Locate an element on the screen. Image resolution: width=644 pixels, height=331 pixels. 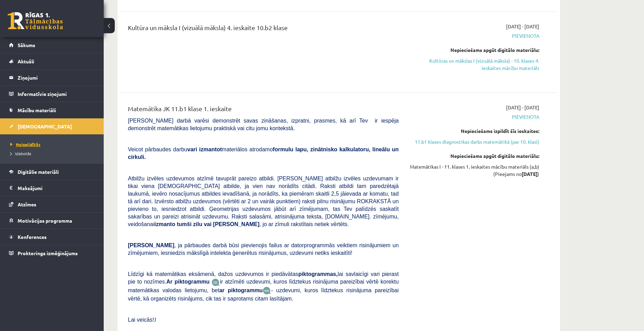
span: Motivācijas programma is located at coordinates (45, 220).